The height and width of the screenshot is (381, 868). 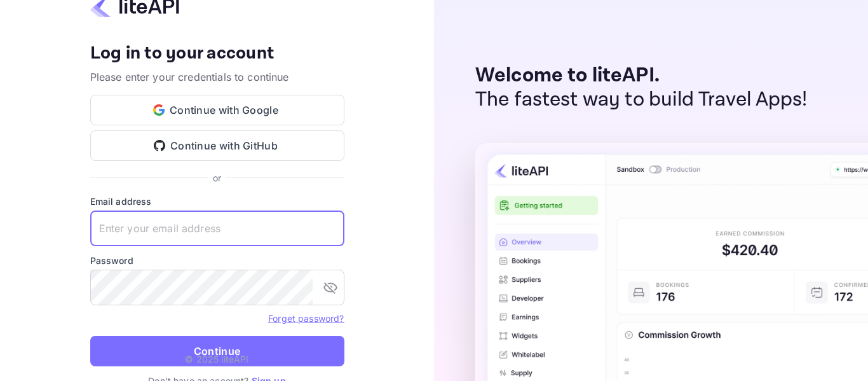 I want to click on p: Please enter your credentials to continue, so click(x=217, y=77).